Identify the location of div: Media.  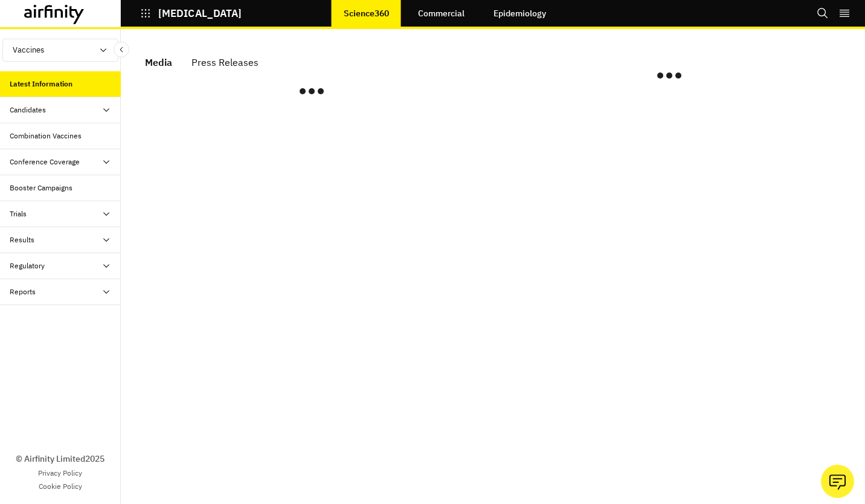
(158, 62).